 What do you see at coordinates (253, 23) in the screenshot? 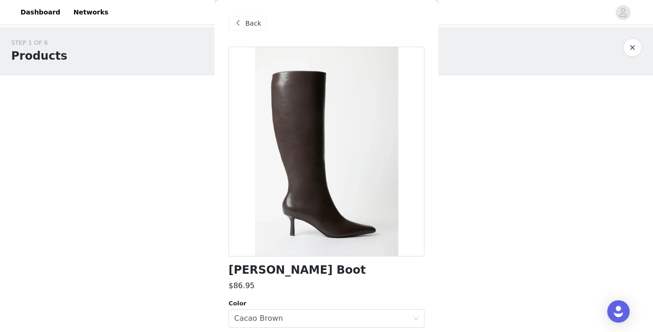
I see `span: Back` at bounding box center [253, 23].